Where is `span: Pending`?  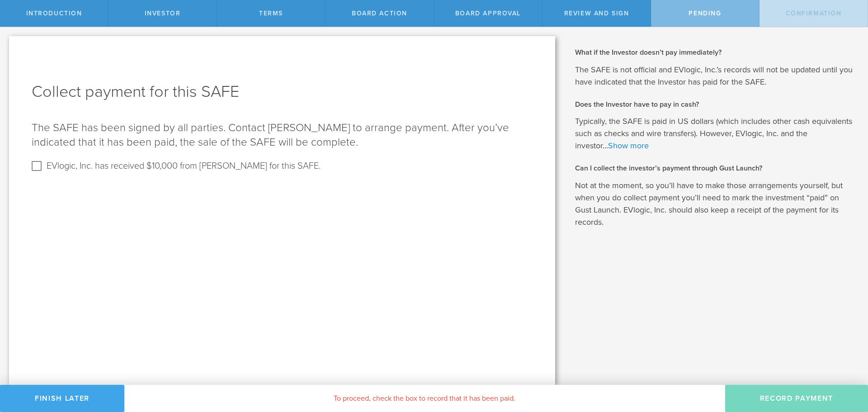 span: Pending is located at coordinates (705, 13).